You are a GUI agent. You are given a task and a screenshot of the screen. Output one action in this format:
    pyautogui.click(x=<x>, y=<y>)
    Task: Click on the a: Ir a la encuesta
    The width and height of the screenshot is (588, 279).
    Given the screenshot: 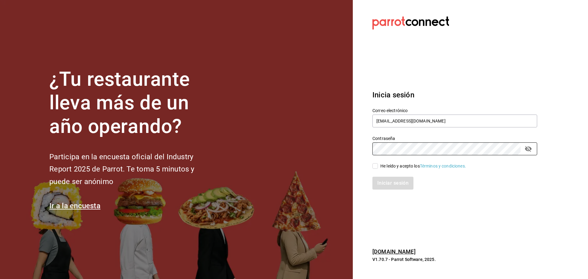 What is the action you would take?
    pyautogui.click(x=75, y=206)
    